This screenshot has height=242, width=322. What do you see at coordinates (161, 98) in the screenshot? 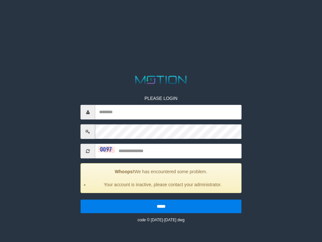
I see `p: PLEASE LOGIN` at bounding box center [161, 98].